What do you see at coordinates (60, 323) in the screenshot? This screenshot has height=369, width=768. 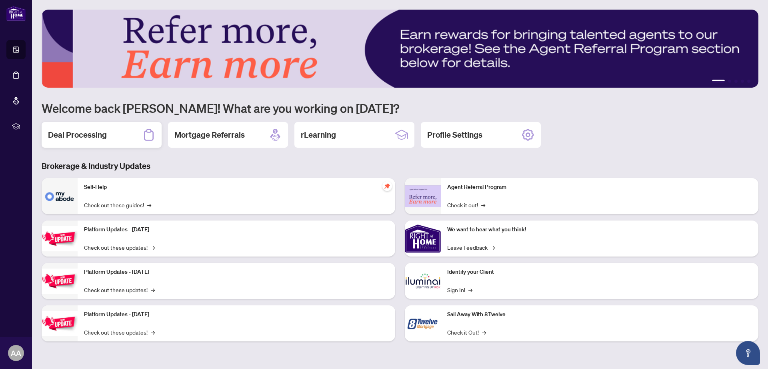 I see `img: Platform Updates - June 23, 2025` at bounding box center [60, 323].